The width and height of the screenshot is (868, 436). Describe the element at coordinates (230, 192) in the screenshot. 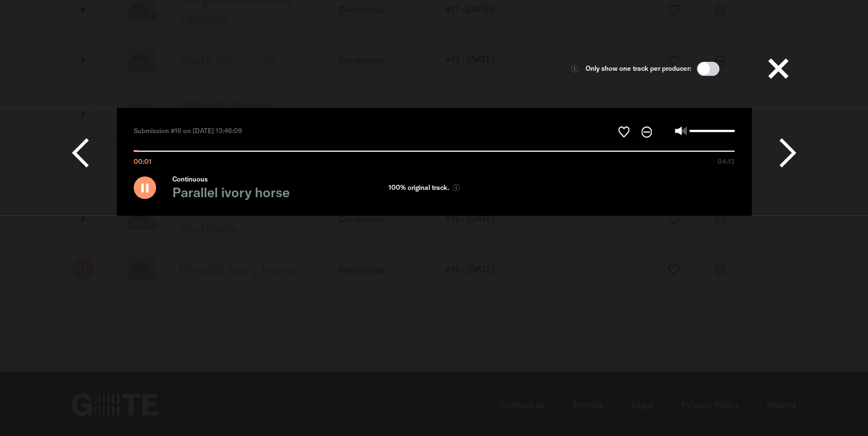

I see `span: Parallel ivory horse` at that location.